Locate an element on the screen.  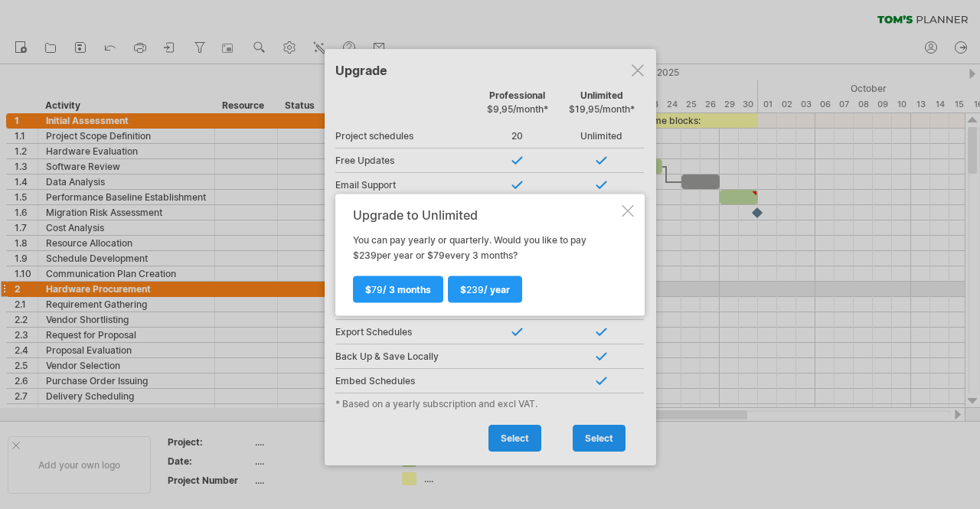
a: $79/ 3 months is located at coordinates (399, 288).